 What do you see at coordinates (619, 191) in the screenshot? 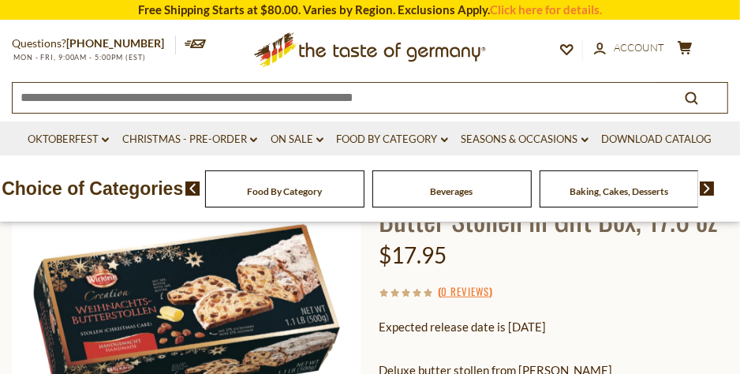
I see `a: Baking, Cakes, Desserts` at bounding box center [619, 191].